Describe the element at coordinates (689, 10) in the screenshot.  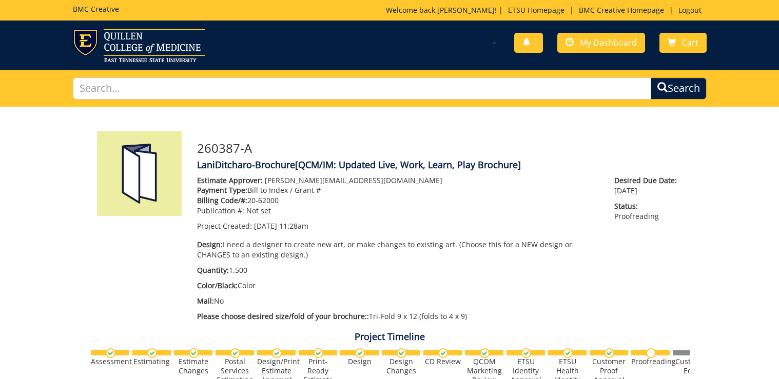
I see `a: Logout` at that location.